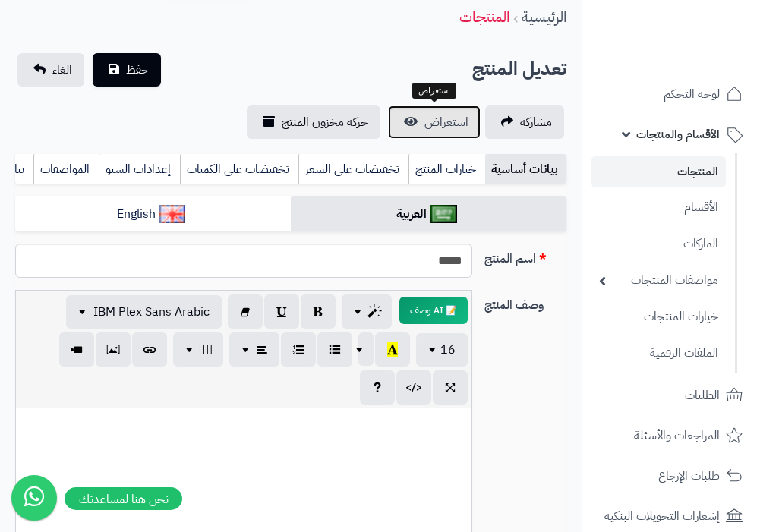 The height and width of the screenshot is (532, 760). What do you see at coordinates (526, 169) in the screenshot?
I see `a: بيانات أساسية` at bounding box center [526, 169].